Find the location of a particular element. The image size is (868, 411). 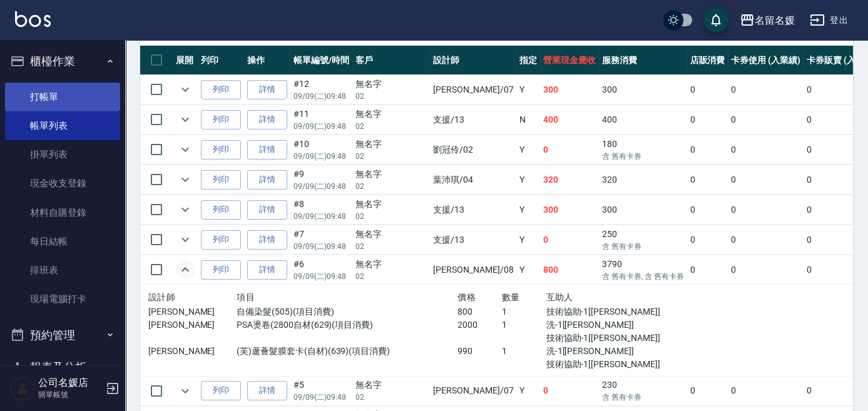

button: save is located at coordinates (715, 20).